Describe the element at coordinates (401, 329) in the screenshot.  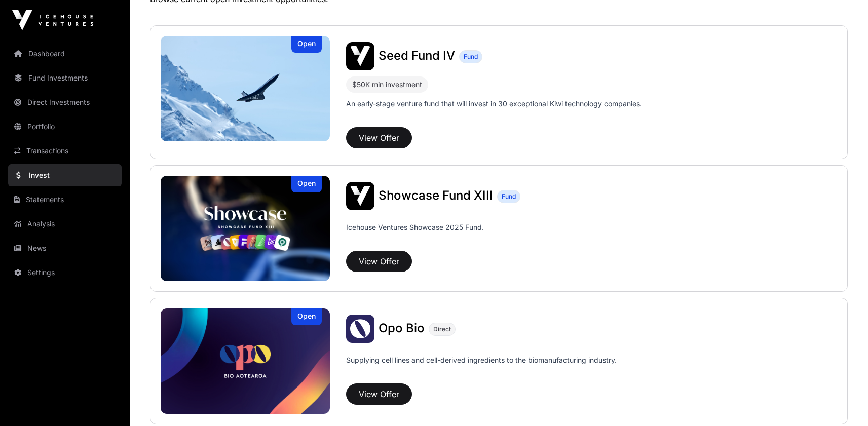
I see `a: Opo Bio` at that location.